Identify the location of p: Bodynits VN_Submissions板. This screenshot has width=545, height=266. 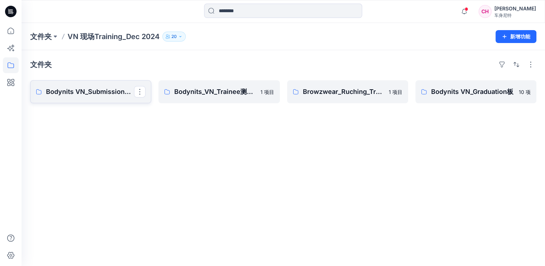
(90, 92).